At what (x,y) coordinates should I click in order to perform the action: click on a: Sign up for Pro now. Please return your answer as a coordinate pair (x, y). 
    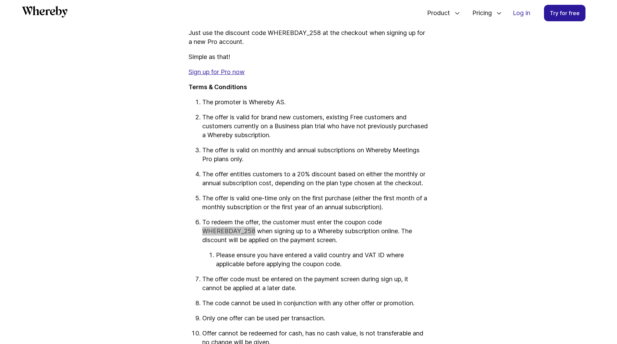
    Looking at the image, I should click on (217, 72).